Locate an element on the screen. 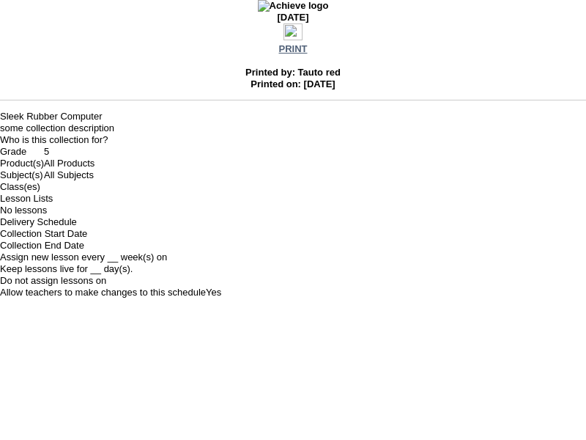  td: All Subjects is located at coordinates (69, 175).